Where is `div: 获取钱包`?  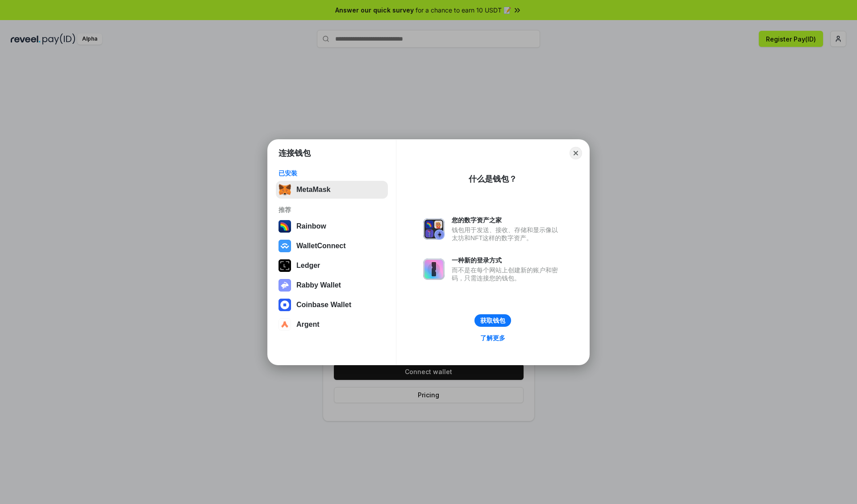
div: 获取钱包 is located at coordinates (493, 320).